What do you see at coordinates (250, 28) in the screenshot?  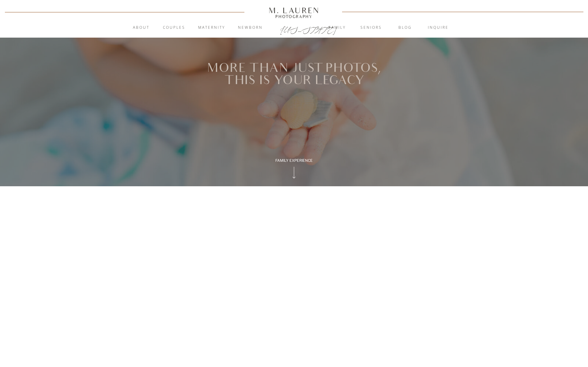 I see `nav: Newborn` at bounding box center [250, 28].